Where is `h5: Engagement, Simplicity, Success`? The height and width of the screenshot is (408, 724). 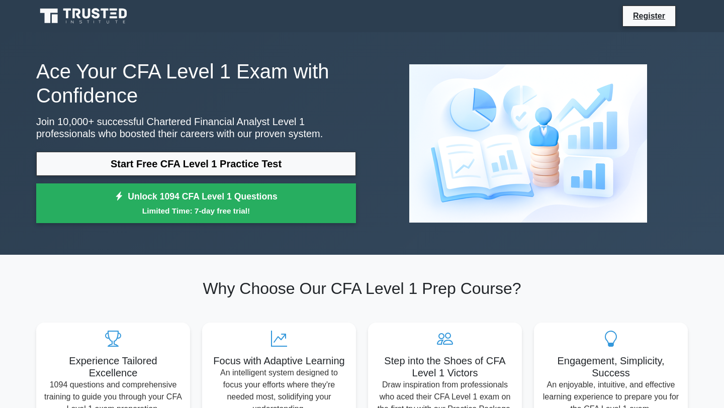
h5: Engagement, Simplicity, Success is located at coordinates (611, 367).